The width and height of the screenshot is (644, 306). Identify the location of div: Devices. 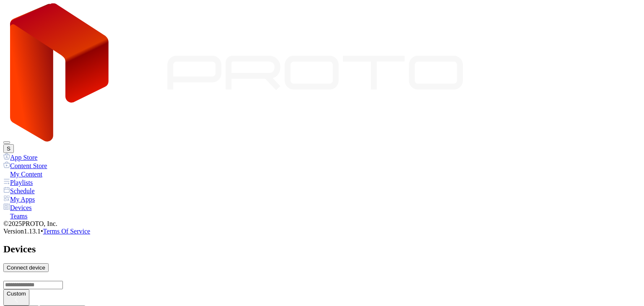
(322, 207).